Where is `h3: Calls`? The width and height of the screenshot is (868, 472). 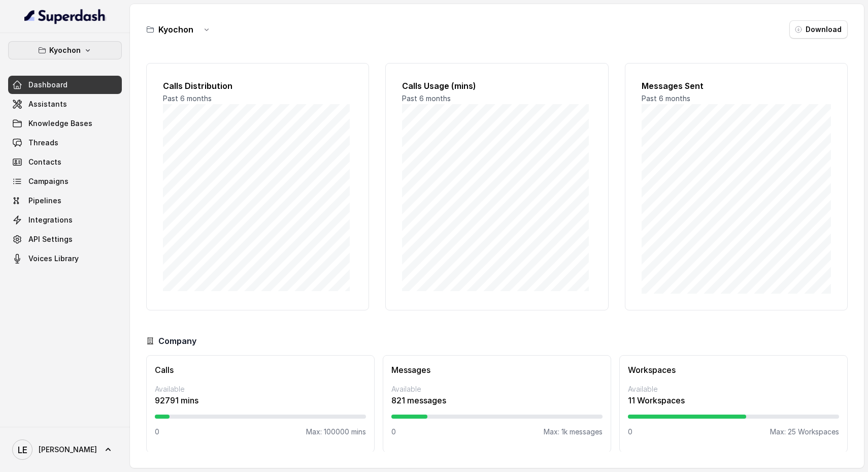
h3: Calls is located at coordinates (261, 370).